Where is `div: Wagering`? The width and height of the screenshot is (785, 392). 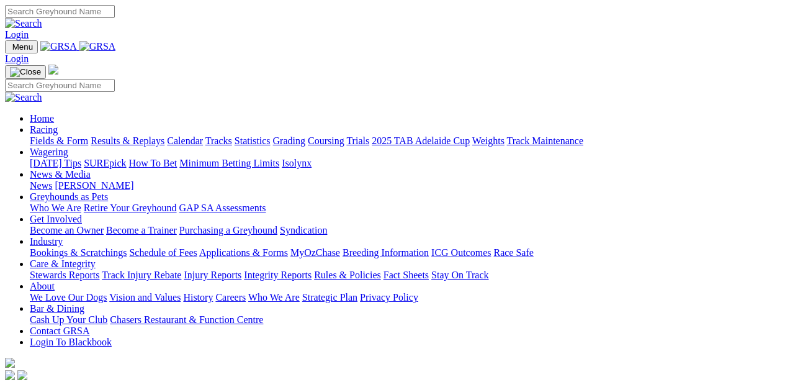 div: Wagering is located at coordinates (405, 163).